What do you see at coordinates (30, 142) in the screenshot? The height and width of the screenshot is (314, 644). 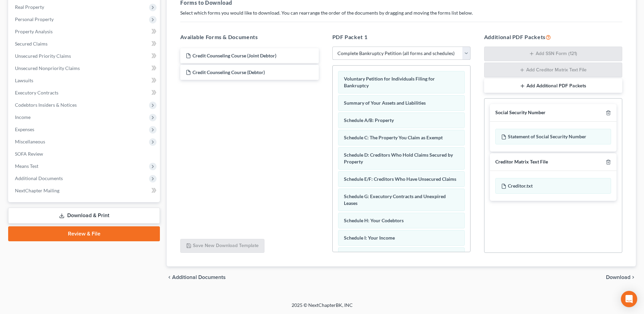 I see `span: Miscellaneous` at bounding box center [30, 142].